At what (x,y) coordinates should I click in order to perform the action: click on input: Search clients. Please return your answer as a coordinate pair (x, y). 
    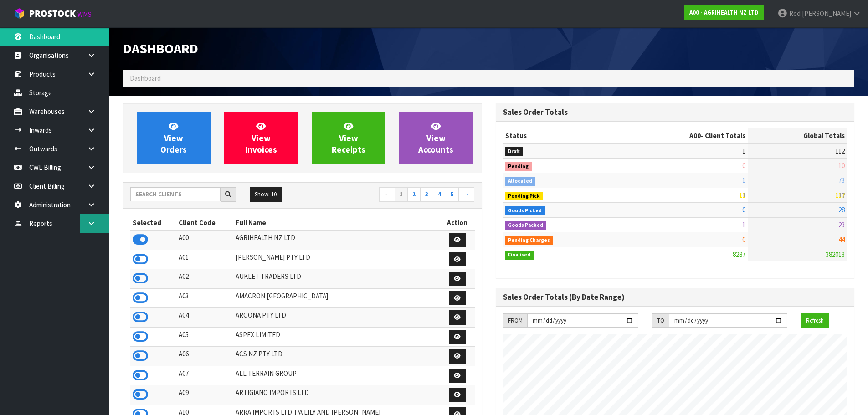
    Looking at the image, I should click on (176, 194).